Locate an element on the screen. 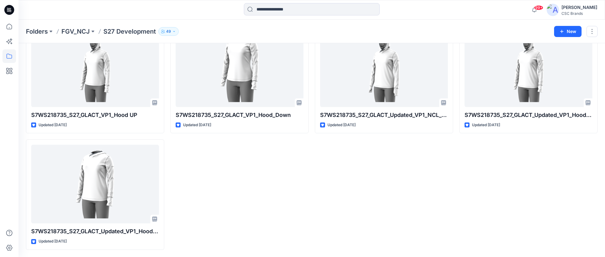 The width and height of the screenshot is (605, 257). a: FGV_NCJ is located at coordinates (76, 31).